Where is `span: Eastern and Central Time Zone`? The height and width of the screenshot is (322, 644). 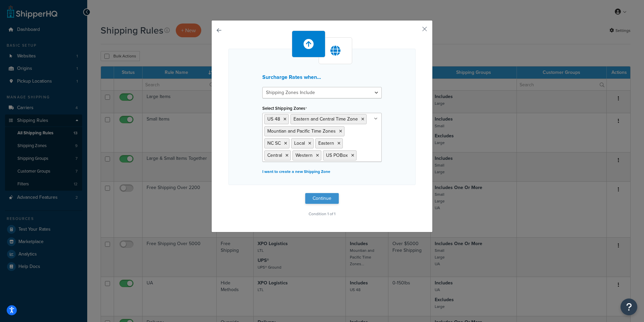
span: Eastern and Central Time Zone is located at coordinates (326, 119).